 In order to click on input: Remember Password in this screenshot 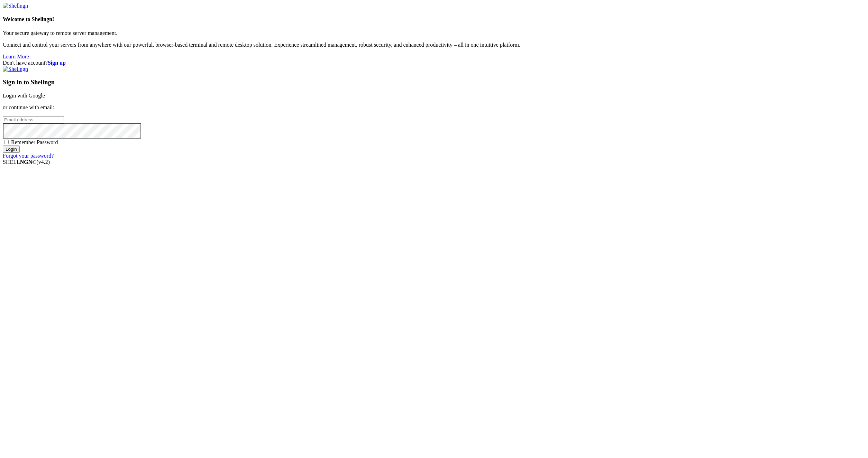, I will do `click(7, 142)`.